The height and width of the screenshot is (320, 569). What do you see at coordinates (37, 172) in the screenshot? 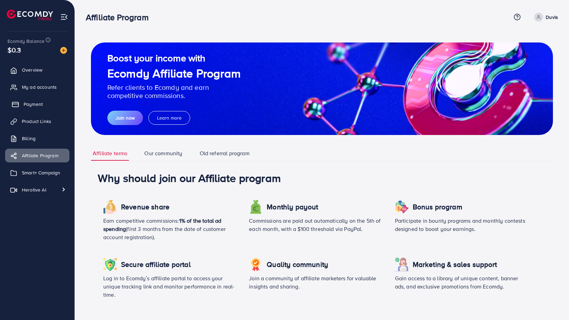
I see `a: Smart+ Campaign` at bounding box center [37, 172].